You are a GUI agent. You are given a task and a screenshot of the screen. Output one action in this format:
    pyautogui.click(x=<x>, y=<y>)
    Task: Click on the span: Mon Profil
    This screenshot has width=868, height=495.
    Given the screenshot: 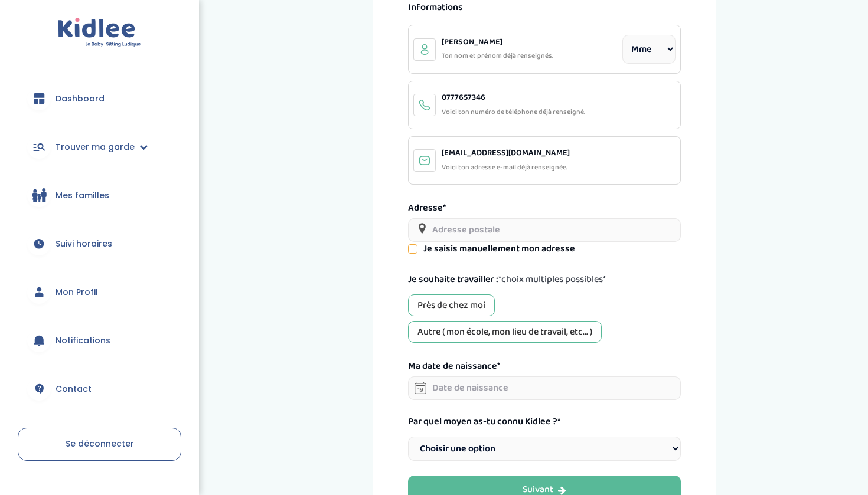 What is the action you would take?
    pyautogui.click(x=77, y=292)
    